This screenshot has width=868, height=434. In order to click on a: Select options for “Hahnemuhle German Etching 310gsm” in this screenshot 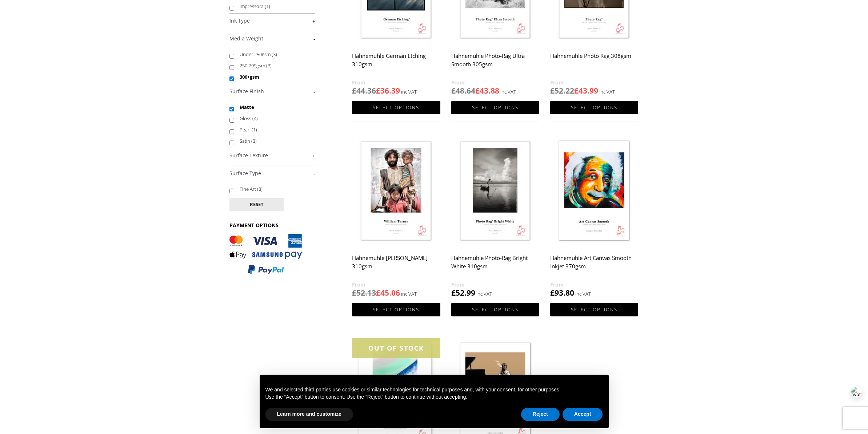, I will do `click(396, 107)`.